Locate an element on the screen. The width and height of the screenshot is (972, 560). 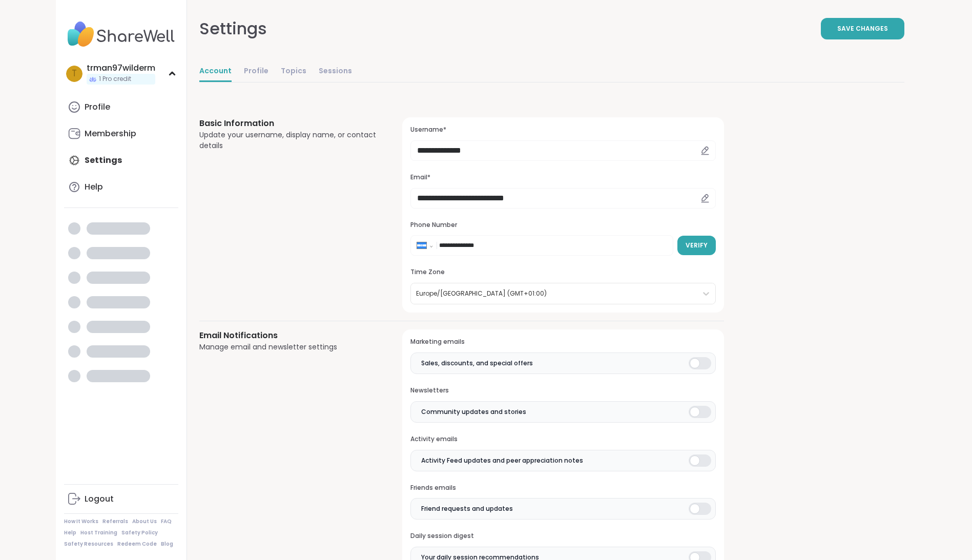
button: Verify is located at coordinates (696, 245).